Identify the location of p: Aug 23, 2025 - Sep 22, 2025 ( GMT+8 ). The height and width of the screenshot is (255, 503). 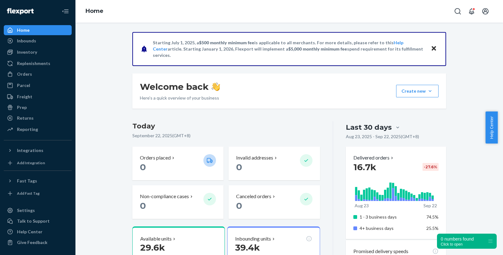
(382, 137).